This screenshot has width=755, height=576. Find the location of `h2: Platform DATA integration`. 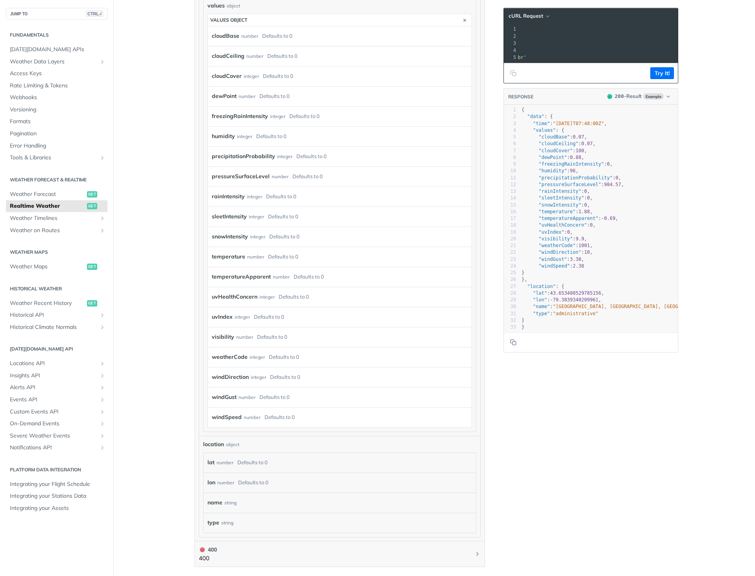

h2: Platform DATA integration is located at coordinates (57, 470).